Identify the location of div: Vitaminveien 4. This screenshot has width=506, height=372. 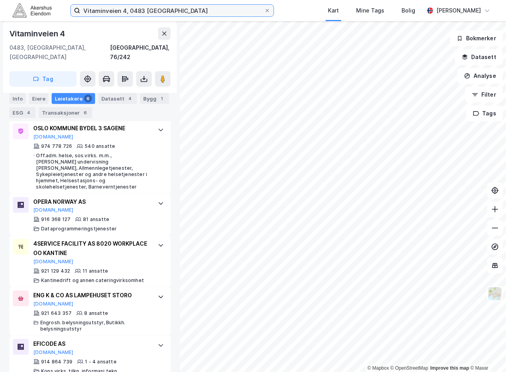
(38, 34).